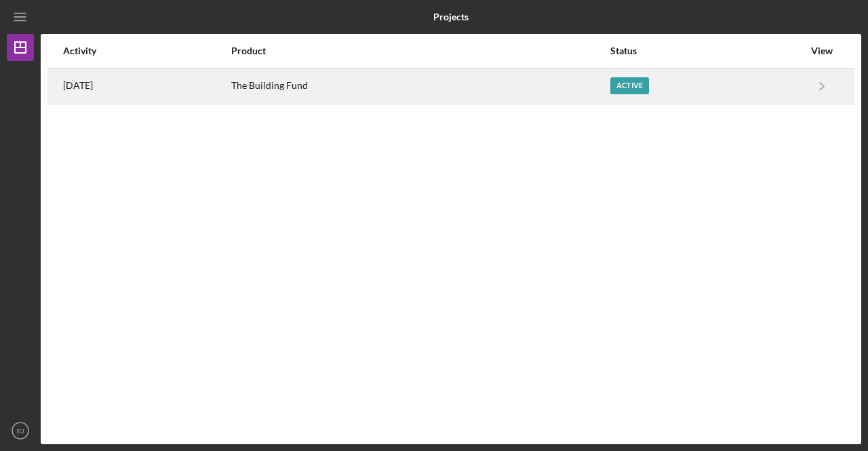 Image resolution: width=868 pixels, height=451 pixels. Describe the element at coordinates (707, 51) in the screenshot. I see `div: Status` at that location.